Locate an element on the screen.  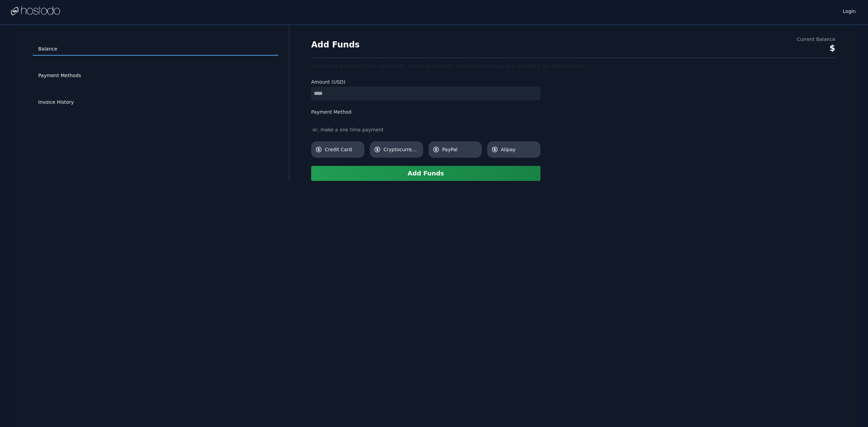
a: Invoice History is located at coordinates (155, 102).